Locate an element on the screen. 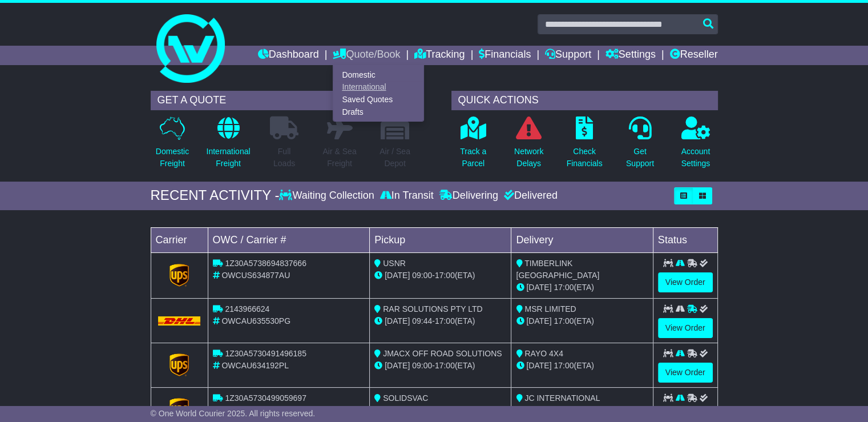 The height and width of the screenshot is (422, 868). div: QUICK ACTIONS is located at coordinates (585, 101).